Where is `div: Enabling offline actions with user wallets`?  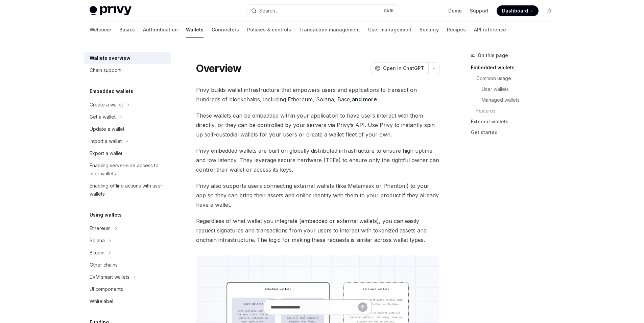
div: Enabling offline actions with user wallets is located at coordinates (129, 190).